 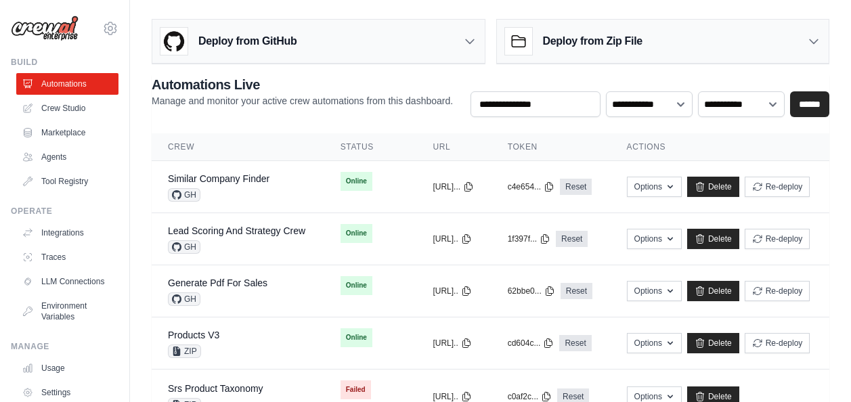 I want to click on button: c0af2c..., so click(x=529, y=397).